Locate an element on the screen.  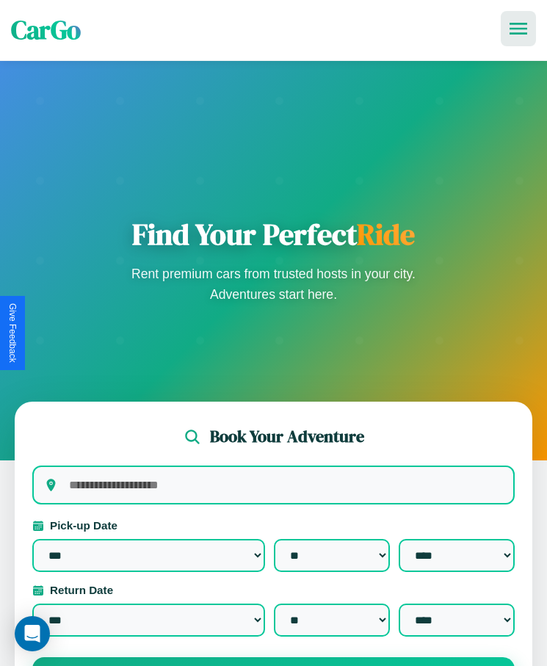
span: CarGo is located at coordinates (46, 30).